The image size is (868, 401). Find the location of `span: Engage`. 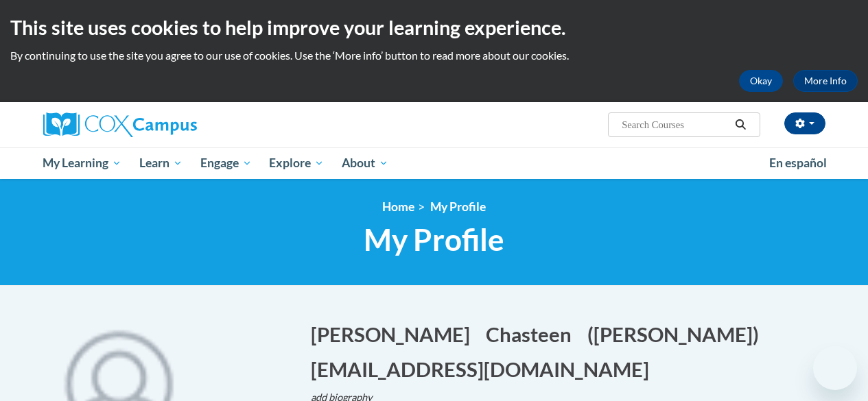

span: Engage is located at coordinates (226, 164).